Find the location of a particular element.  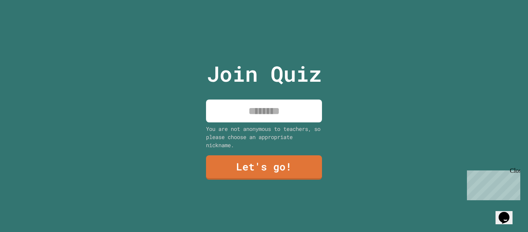

div: Chat with us now!Close is located at coordinates (28, 26).